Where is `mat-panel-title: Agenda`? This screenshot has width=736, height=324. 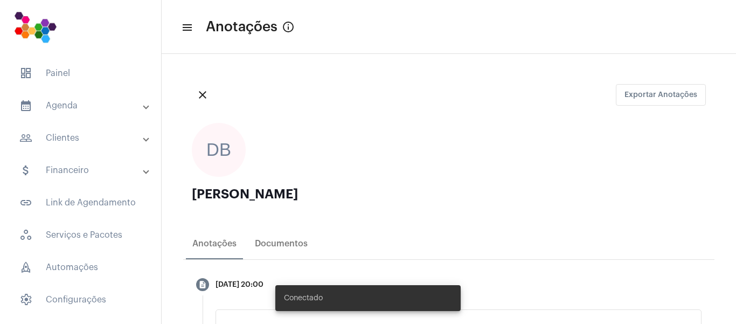
mat-panel-title: Agenda is located at coordinates (81, 106).